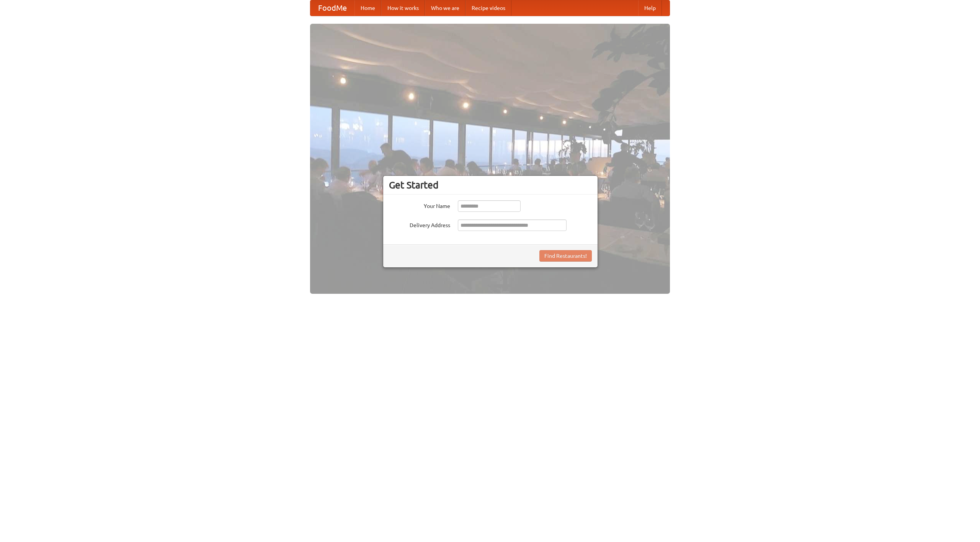 Image resolution: width=980 pixels, height=542 pixels. Describe the element at coordinates (368, 8) in the screenshot. I see `a: Home` at that location.